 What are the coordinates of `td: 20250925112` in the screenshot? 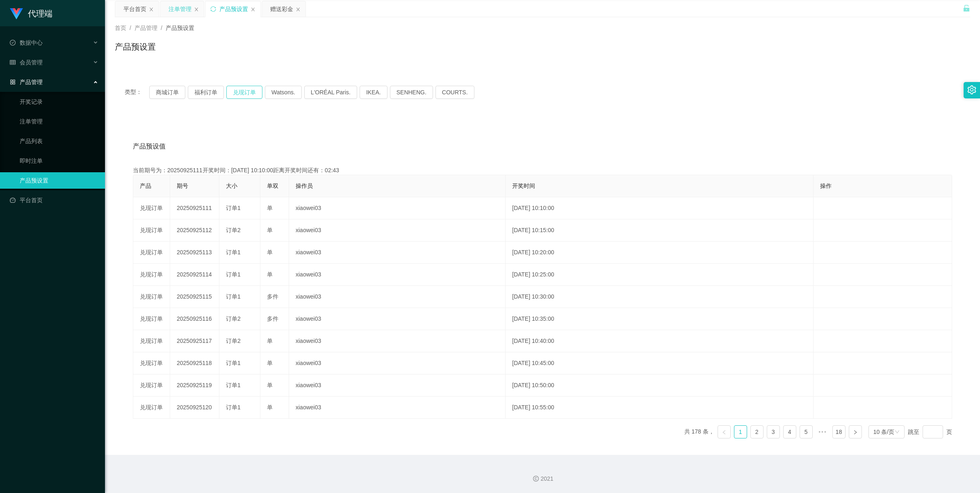 It's located at (194, 230).